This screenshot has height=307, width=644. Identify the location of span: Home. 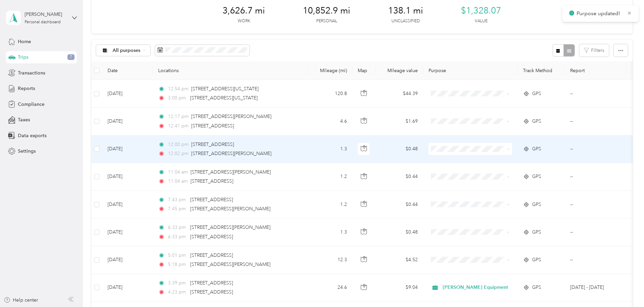
(25, 42).